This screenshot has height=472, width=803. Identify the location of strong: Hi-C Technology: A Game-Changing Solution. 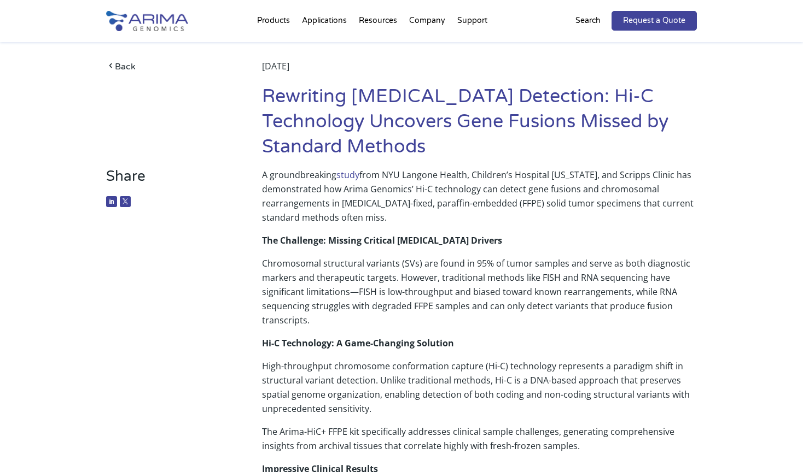
(358, 343).